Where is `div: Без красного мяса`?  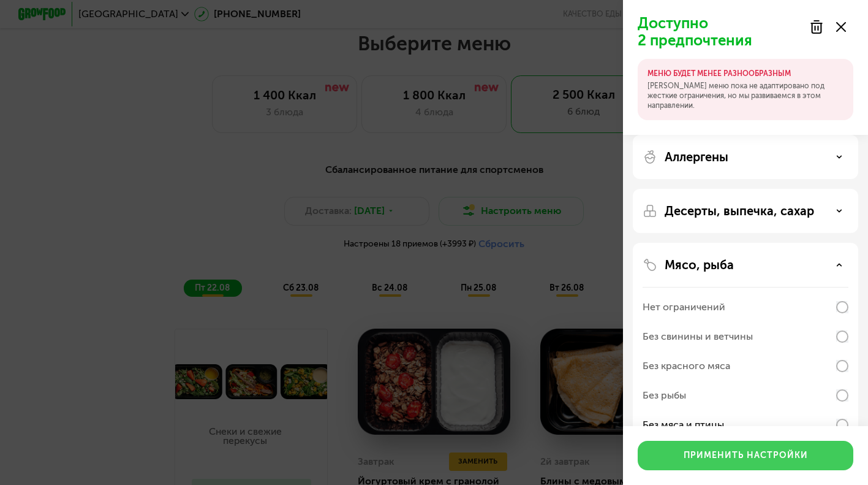 div: Без красного мяса is located at coordinates (686, 366).